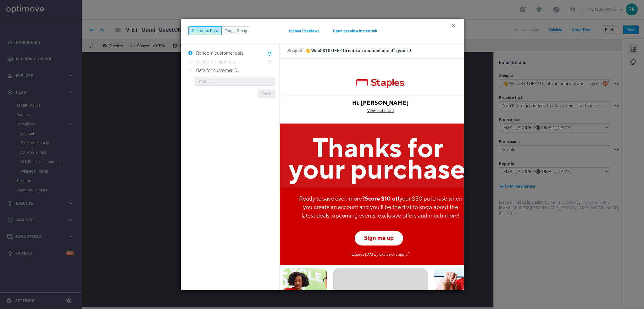 The image size is (644, 309). What do you see at coordinates (216, 71) in the screenshot?
I see `label: Data for customer ID:` at bounding box center [216, 71].